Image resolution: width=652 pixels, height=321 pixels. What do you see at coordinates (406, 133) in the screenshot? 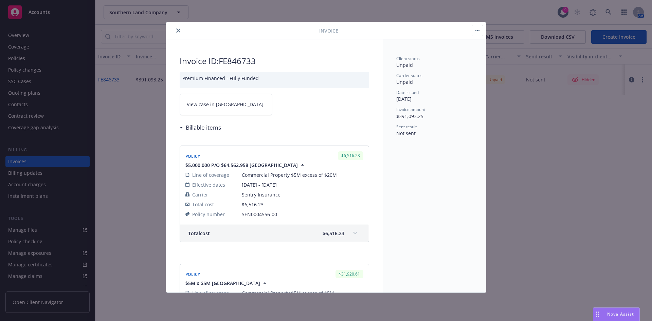
I see `span: Not sent` at bounding box center [406, 133].